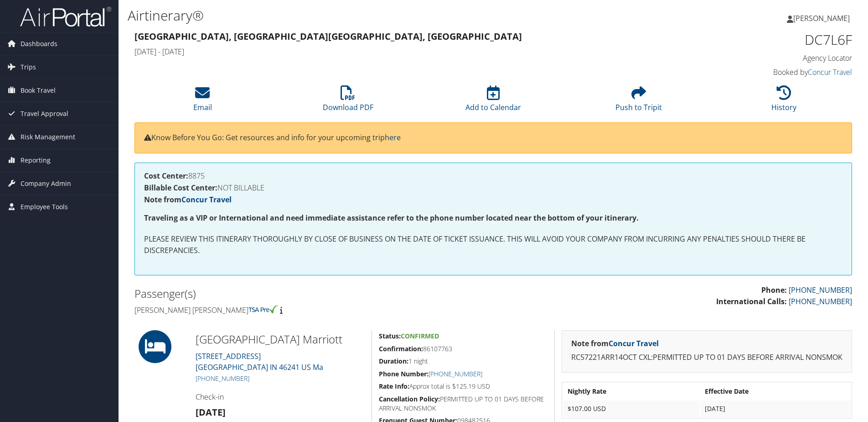  I want to click on strong: Confirmation:, so click(401, 349).